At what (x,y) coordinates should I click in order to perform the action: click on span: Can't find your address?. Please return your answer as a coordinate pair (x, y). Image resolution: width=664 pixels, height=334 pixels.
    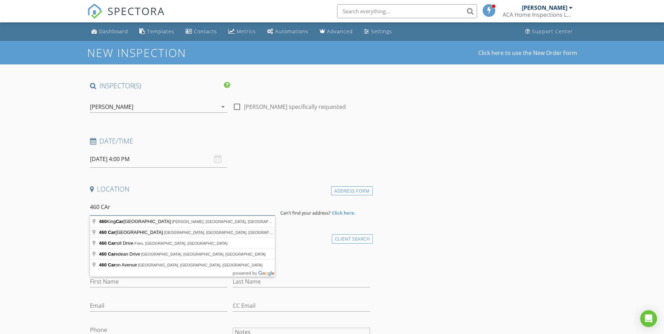
    Looking at the image, I should click on (306, 213).